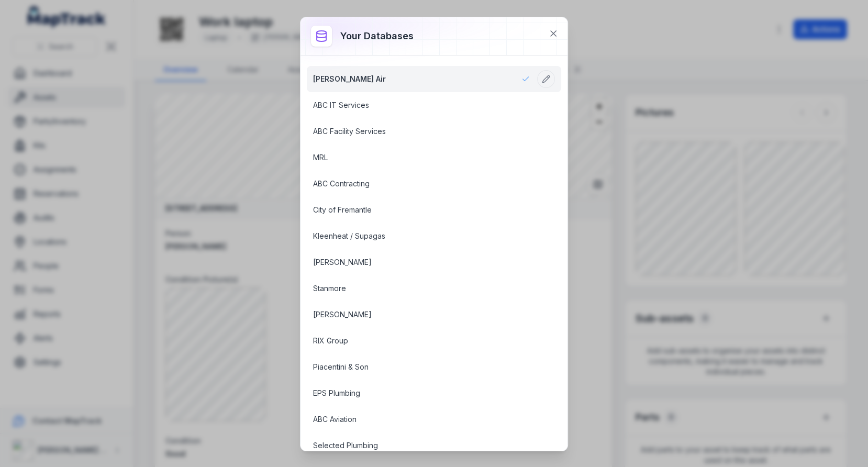 The height and width of the screenshot is (467, 868). Describe the element at coordinates (421, 210) in the screenshot. I see `a: City of Fremantle` at that location.